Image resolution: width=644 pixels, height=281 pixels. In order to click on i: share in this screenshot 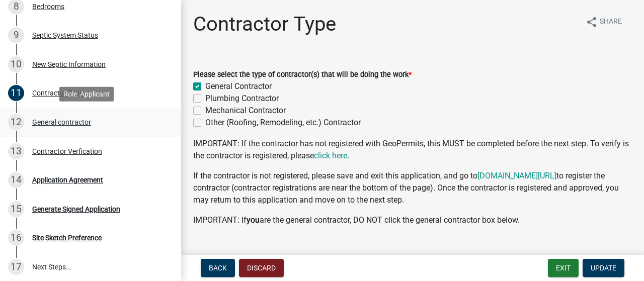, I will do `click(592, 22)`.